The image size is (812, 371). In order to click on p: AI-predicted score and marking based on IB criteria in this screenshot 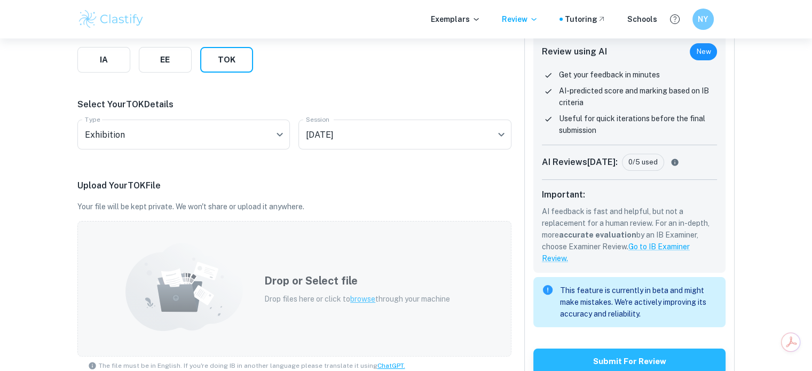, I will do `click(638, 97)`.